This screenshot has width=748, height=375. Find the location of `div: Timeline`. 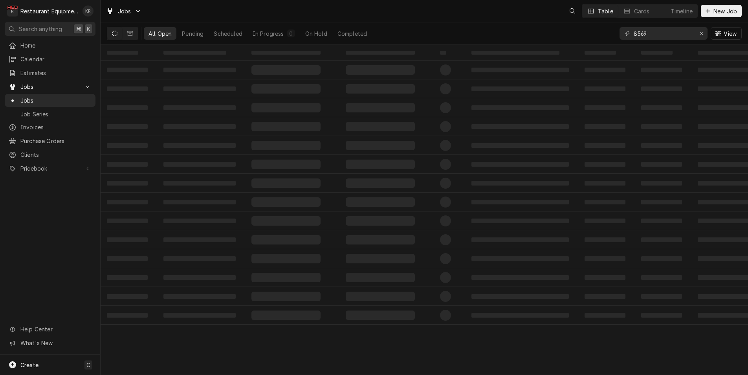

div: Timeline is located at coordinates (681, 11).